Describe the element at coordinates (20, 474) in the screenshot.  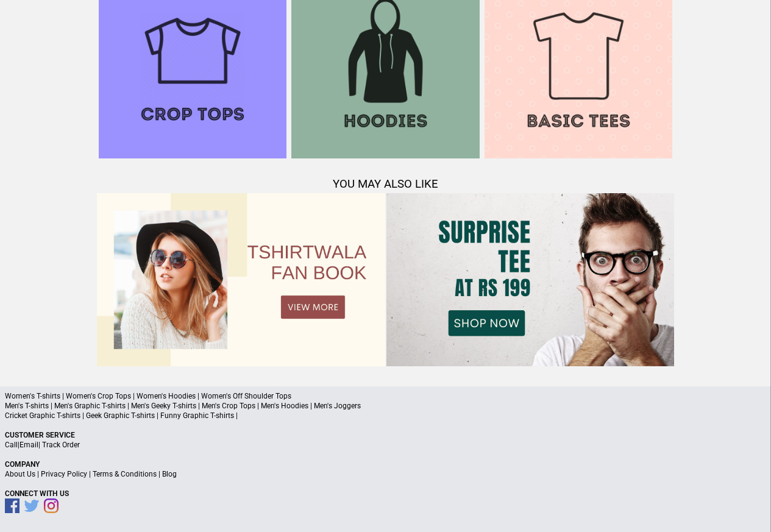
I see `a: About Us` at that location.